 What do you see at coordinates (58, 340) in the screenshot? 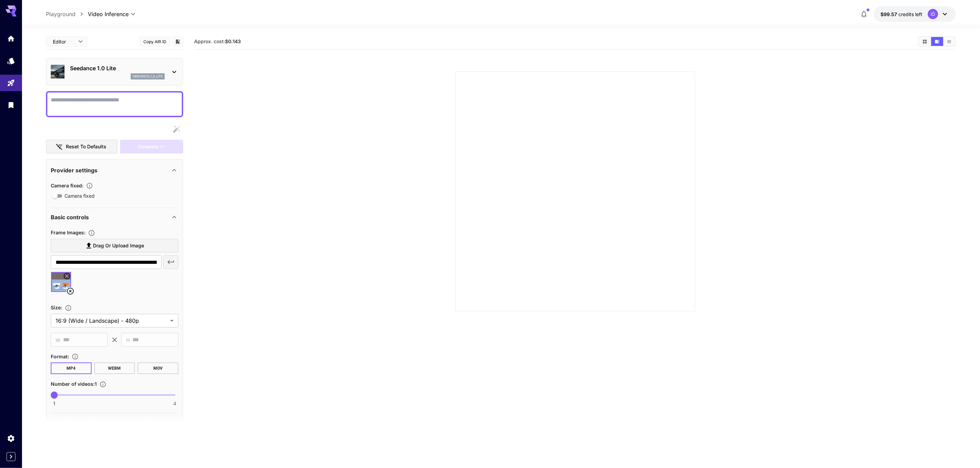
I see `span: W` at bounding box center [58, 340].